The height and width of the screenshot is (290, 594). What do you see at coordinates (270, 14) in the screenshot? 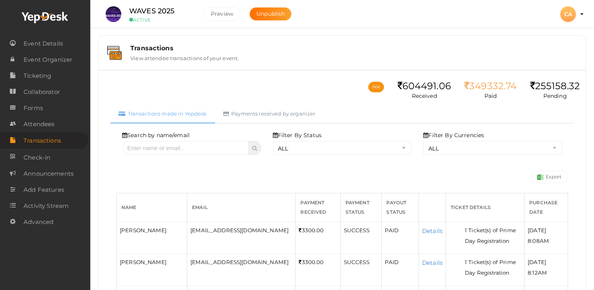
I see `button: Unpublish` at bounding box center [270, 14].